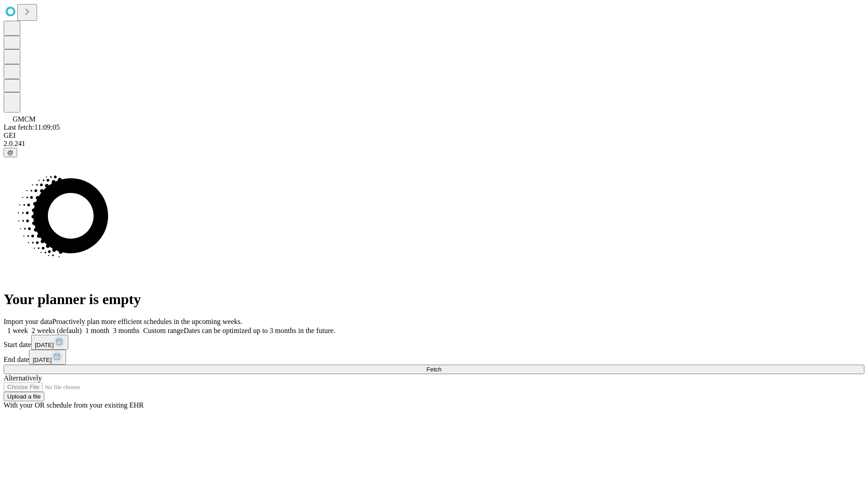  What do you see at coordinates (163, 331) in the screenshot?
I see `span: Custom range` at bounding box center [163, 331].